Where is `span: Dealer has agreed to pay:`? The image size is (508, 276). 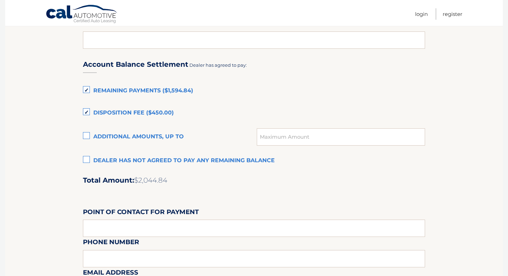
span: Dealer has agreed to pay: is located at coordinates (218, 65).